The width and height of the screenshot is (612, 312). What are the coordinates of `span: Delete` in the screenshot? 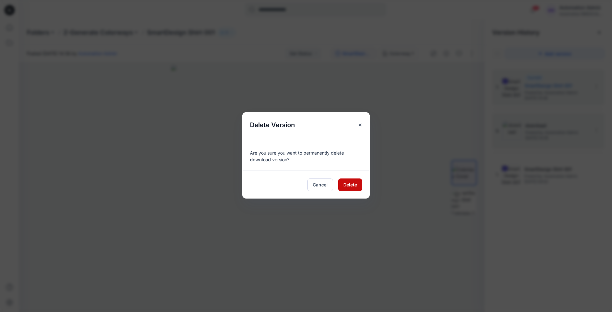 It's located at (350, 184).